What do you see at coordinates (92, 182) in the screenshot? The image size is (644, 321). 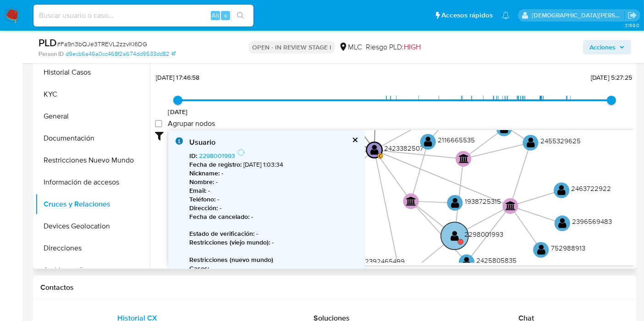 I see `button: Información de accesos` at bounding box center [92, 182].